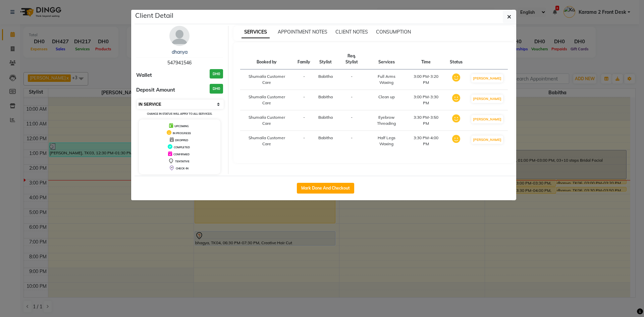 The height and width of the screenshot is (317, 644). Describe the element at coordinates (302, 32) in the screenshot. I see `span: APPOINTMENT NOTES` at that location.